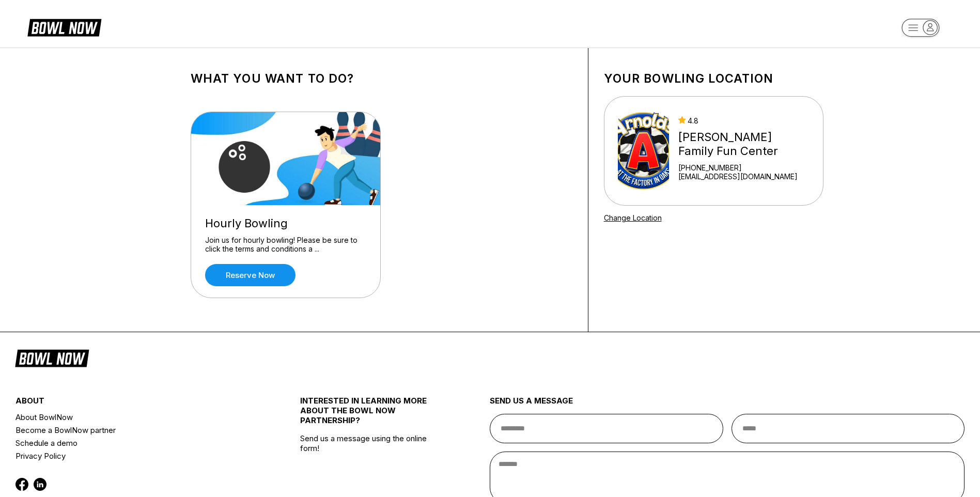 The width and height of the screenshot is (980, 497). Describe the element at coordinates (372, 415) in the screenshot. I see `div: INTERESTED IN LEARNING MORE ABOUT THE BOWL NOW PARTNERSHIP?` at that location.